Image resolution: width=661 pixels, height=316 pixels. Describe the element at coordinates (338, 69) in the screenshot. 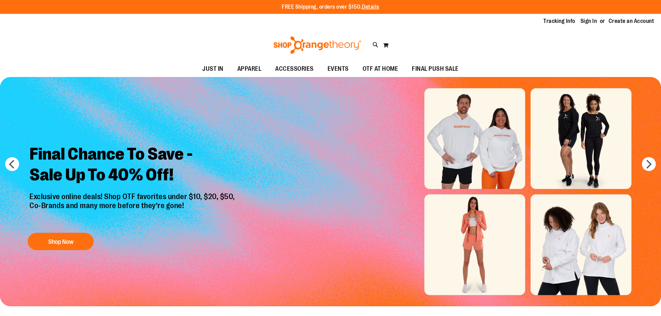

I see `span: EVENTS` at that location.